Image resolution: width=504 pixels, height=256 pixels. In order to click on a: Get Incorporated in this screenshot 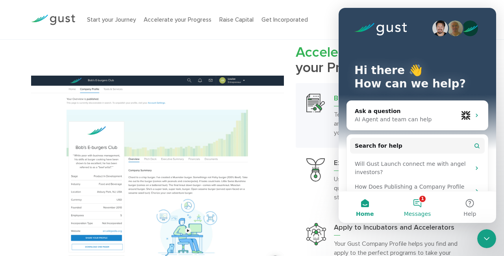, I will do `click(285, 20)`.